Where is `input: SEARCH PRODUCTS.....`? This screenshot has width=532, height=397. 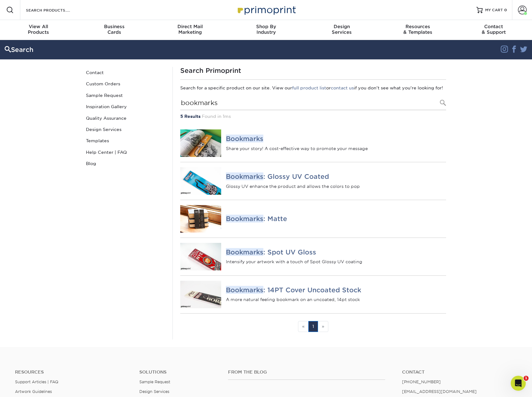 input: SEARCH PRODUCTS..... is located at coordinates (56, 10).